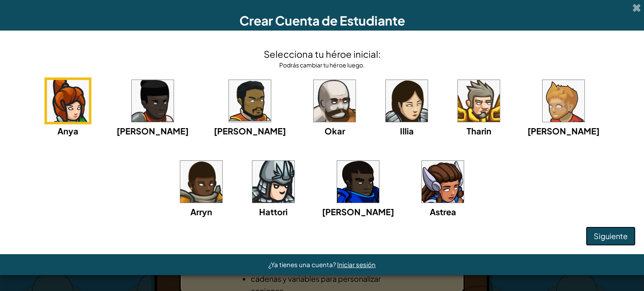 This screenshot has width=644, height=291. I want to click on font: ¿Ya tienes una cuenta?, so click(302, 264).